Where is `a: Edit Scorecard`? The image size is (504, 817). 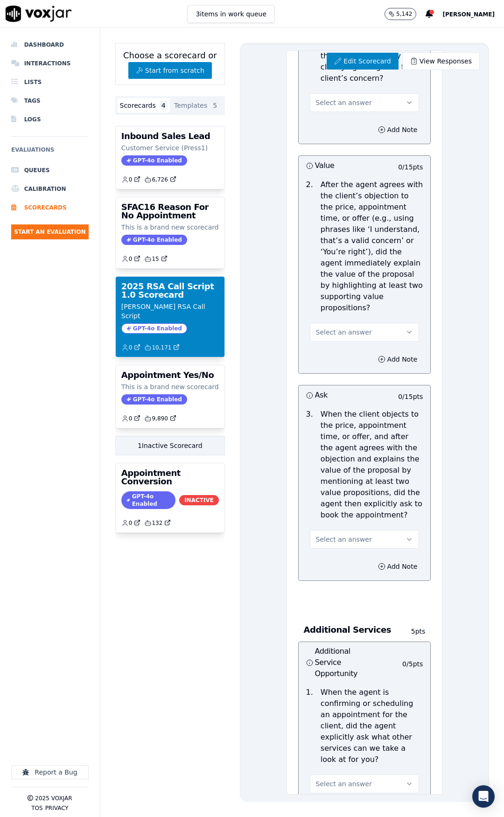 a: Edit Scorecard is located at coordinates (362, 61).